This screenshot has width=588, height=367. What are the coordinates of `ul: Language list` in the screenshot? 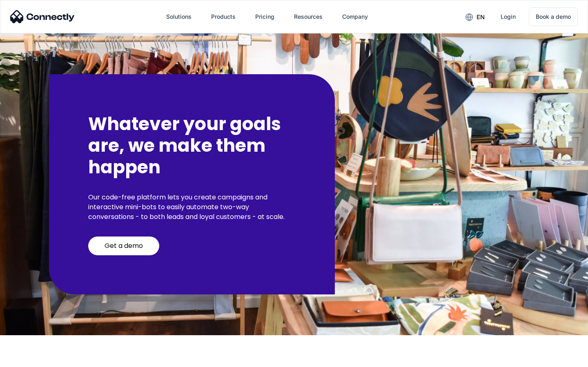 It's located at (33, 359).